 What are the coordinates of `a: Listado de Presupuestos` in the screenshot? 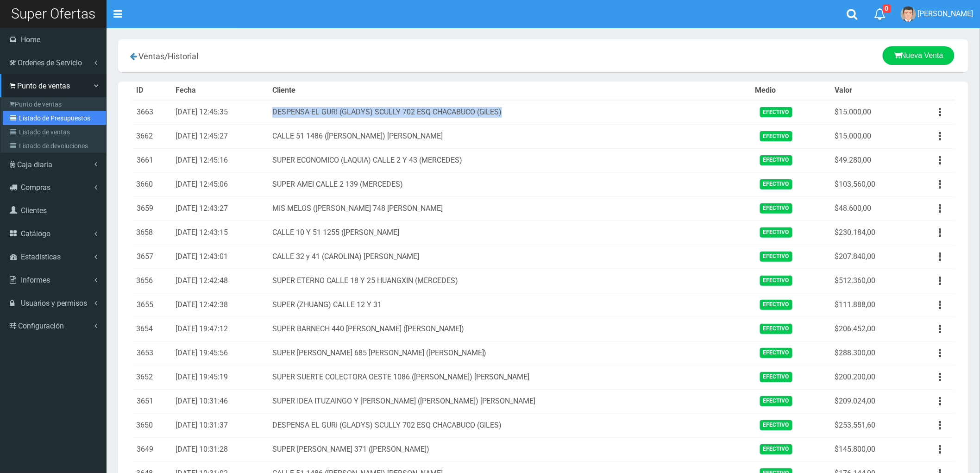 It's located at (54, 118).